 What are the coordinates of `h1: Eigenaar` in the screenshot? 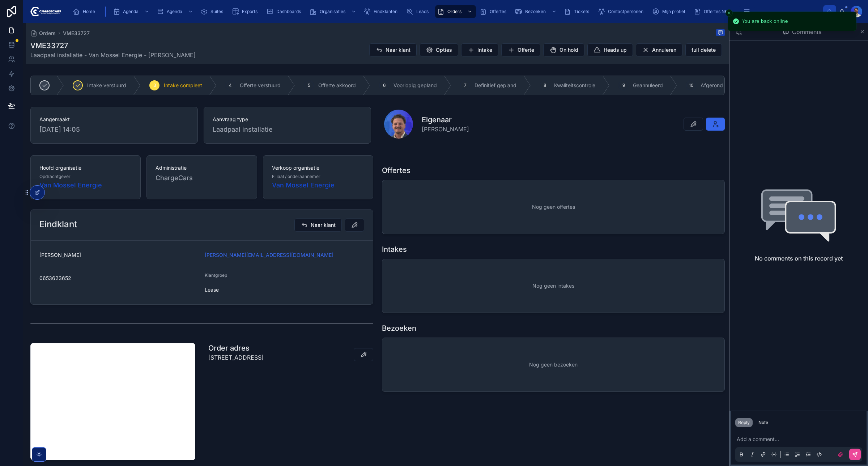 It's located at (445, 120).